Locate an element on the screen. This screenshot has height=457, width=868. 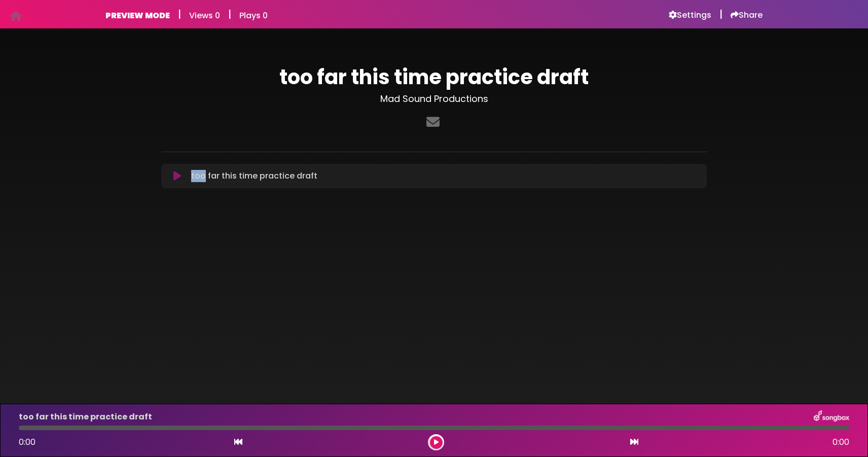
h6: Settings is located at coordinates (690, 15).